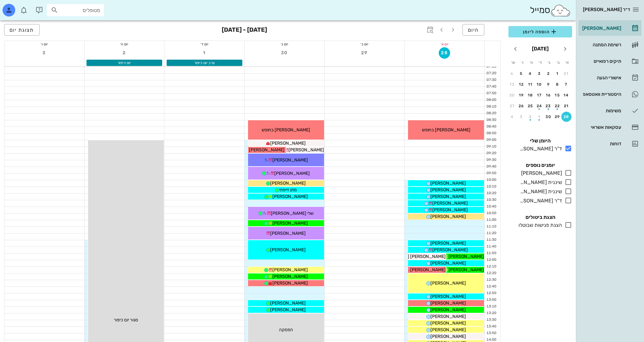  Describe the element at coordinates (540, 141) in the screenshot. I see `h4: היומן שלי` at that location.